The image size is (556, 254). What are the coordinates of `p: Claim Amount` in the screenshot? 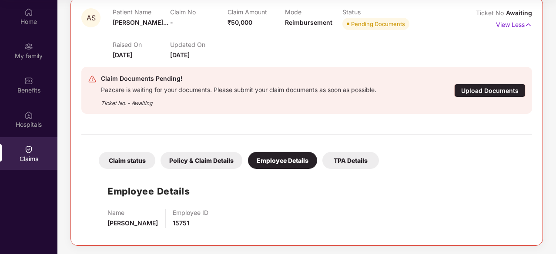 It's located at (256, 12).